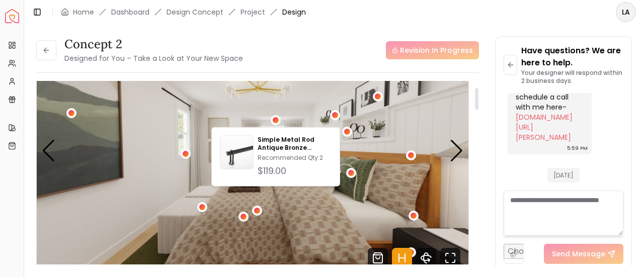 This screenshot has width=644, height=277. I want to click on a: Home, so click(84, 12).